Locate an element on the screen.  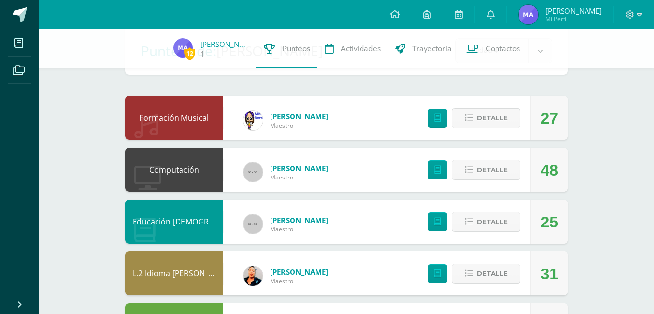
div: 25 is located at coordinates (549, 222).